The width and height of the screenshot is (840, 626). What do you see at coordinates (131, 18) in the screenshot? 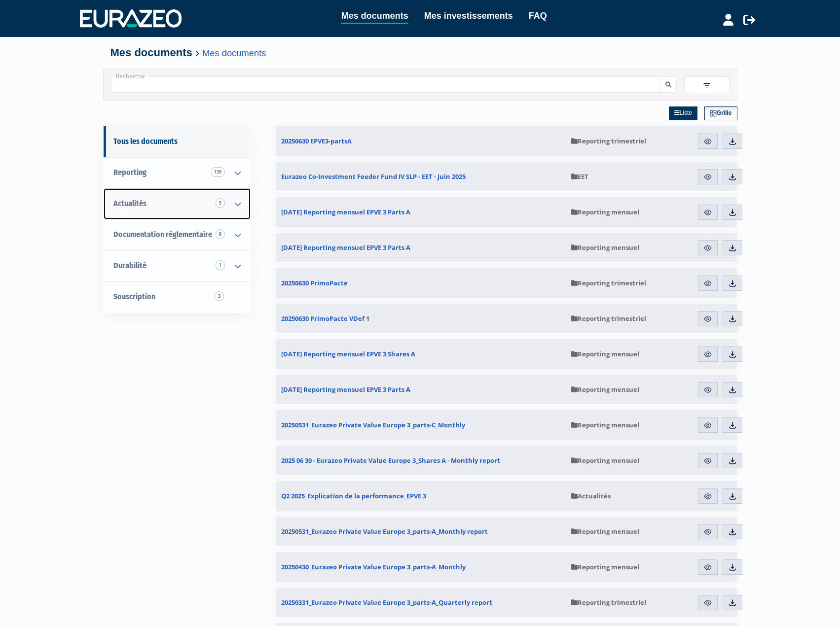
I see `img: 1732889491-logotype_eurazeo_blanc_rvb.png` at bounding box center [131, 18].